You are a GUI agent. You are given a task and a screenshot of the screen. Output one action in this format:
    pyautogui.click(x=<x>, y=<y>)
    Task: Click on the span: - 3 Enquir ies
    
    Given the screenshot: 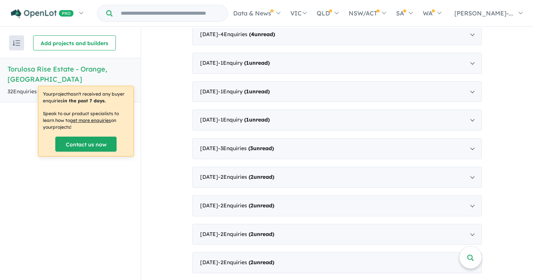 What is the action you would take?
    pyautogui.click(x=246, y=148)
    